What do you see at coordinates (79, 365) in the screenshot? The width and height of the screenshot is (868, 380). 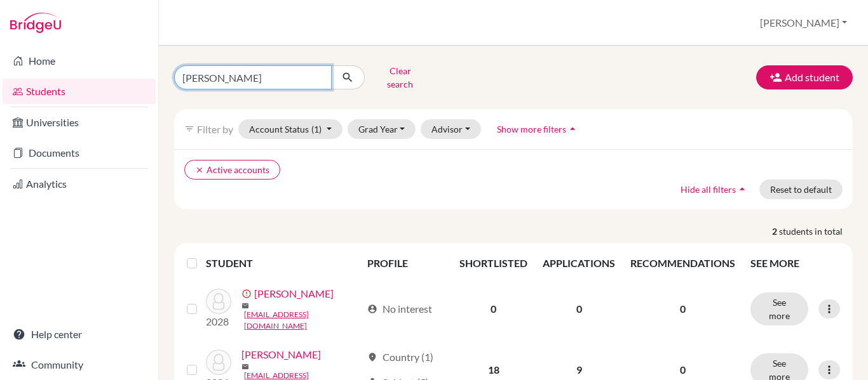 I see `a: Community` at bounding box center [79, 365].